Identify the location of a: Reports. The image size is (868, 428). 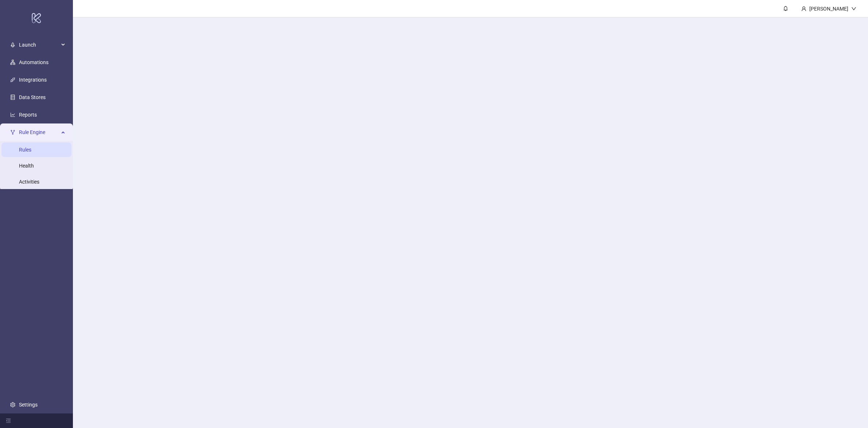
(28, 115).